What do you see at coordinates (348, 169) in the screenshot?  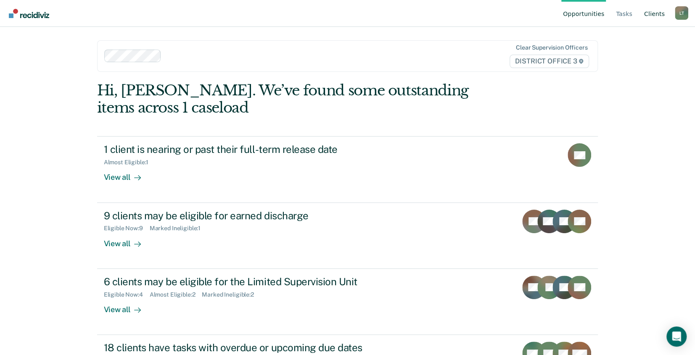 I see `a: 1 client is nearing or past their full-term release dateAlmost Eligible:1View all` at bounding box center [348, 169].